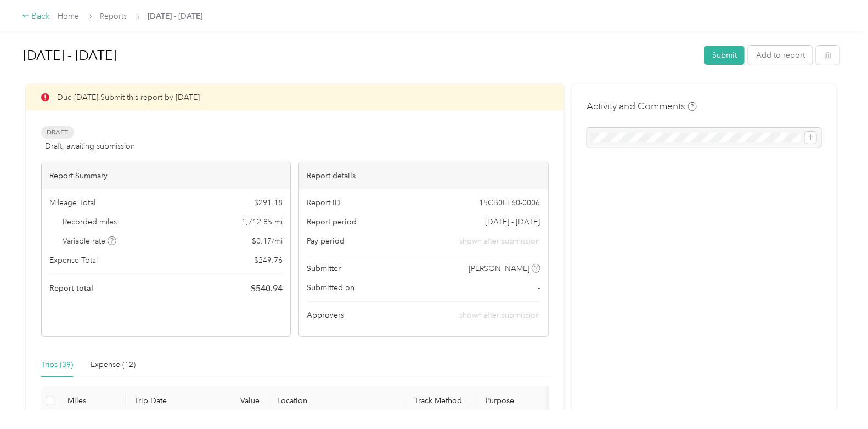 The width and height of the screenshot is (868, 429). I want to click on span: 1,712.85 mi, so click(262, 222).